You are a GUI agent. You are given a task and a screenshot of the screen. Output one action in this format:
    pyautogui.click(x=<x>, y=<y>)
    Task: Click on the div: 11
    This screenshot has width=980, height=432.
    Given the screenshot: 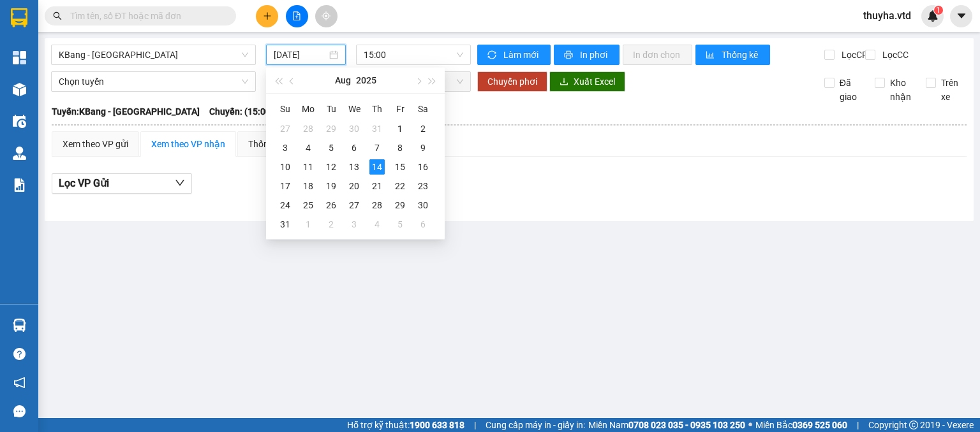 What is the action you would take?
    pyautogui.click(x=308, y=167)
    